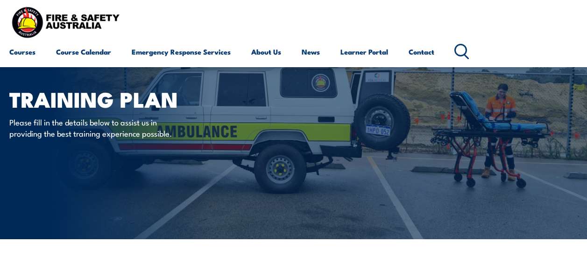  Describe the element at coordinates (94, 127) in the screenshot. I see `p: Please fill in the details below to assist us in providing the best training experience possible.` at that location.